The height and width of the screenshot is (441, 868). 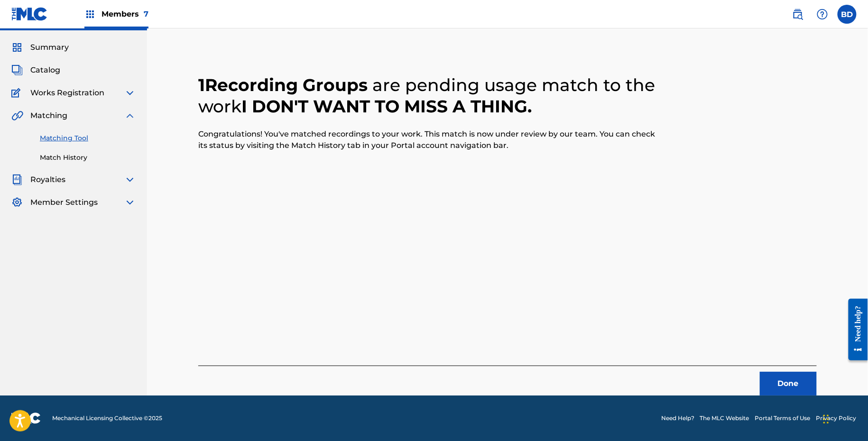 I want to click on img: Matching, so click(x=17, y=116).